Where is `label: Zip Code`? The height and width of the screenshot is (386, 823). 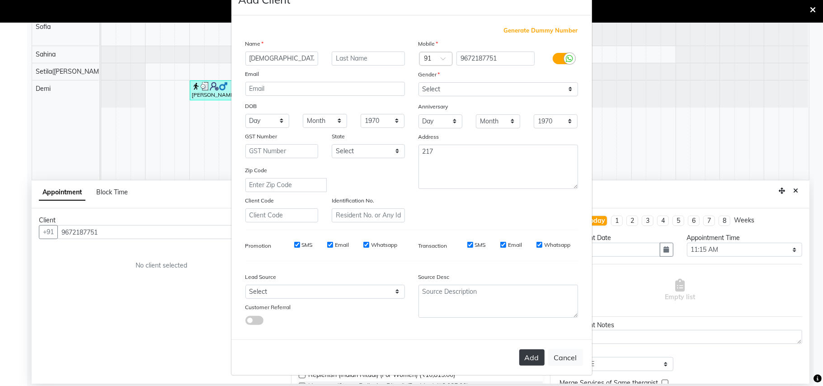
label: Zip Code is located at coordinates (256, 170).